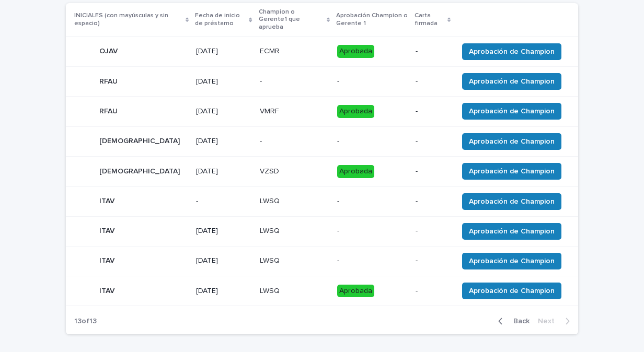  I want to click on button: Back, so click(512, 321).